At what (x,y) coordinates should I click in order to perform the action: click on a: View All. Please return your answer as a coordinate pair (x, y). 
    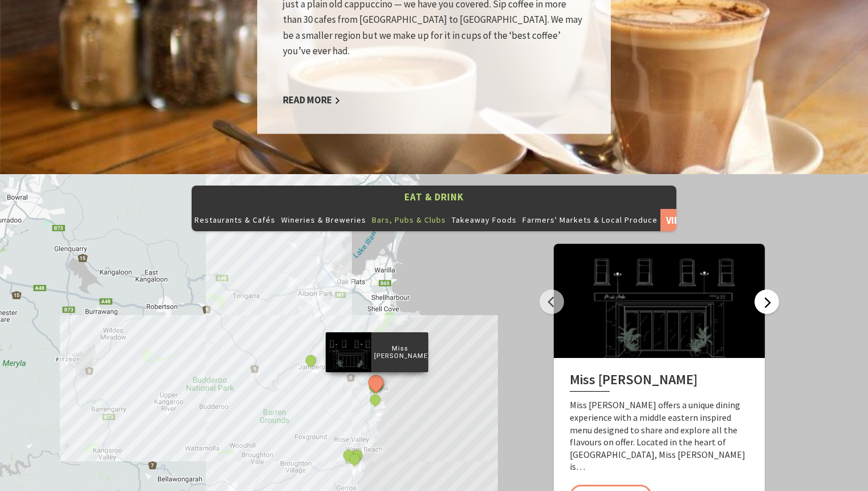
    Looking at the image, I should click on (677, 220).